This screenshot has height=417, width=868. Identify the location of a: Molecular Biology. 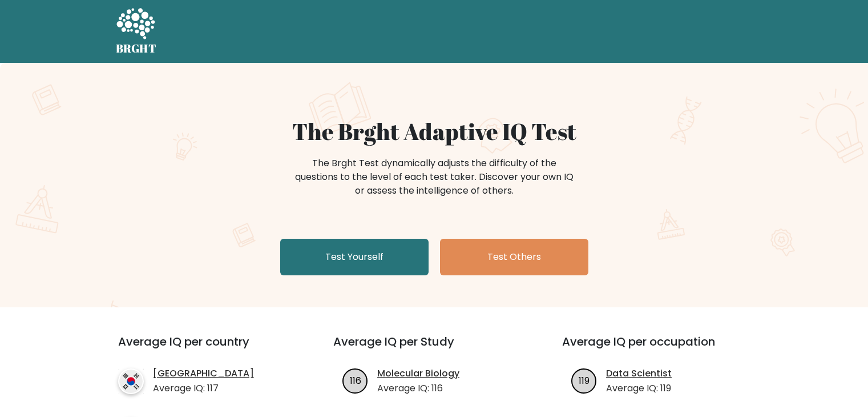
(418, 374).